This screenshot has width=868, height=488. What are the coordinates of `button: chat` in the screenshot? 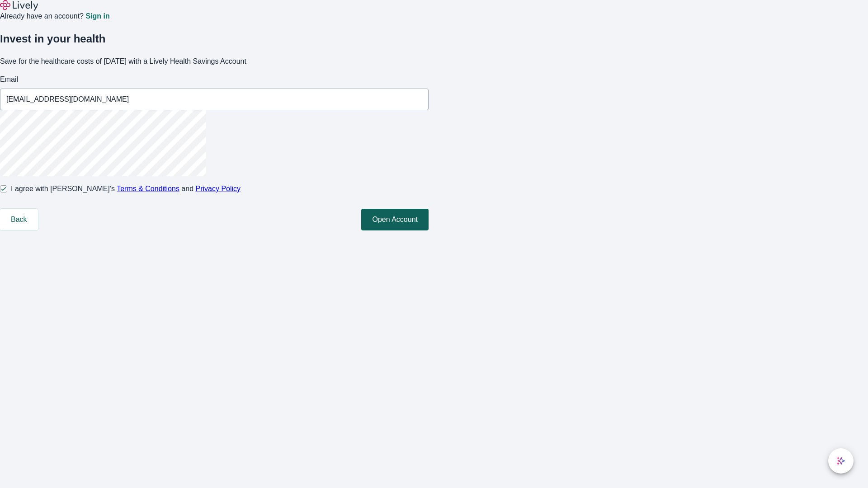 It's located at (841, 461).